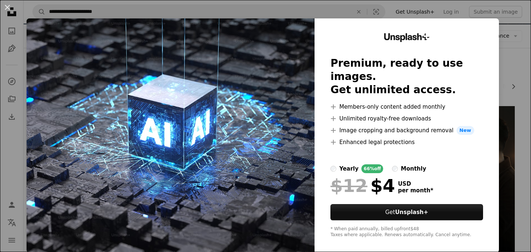 The height and width of the screenshot is (252, 531). I want to click on button: GetUnsplash+, so click(407, 213).